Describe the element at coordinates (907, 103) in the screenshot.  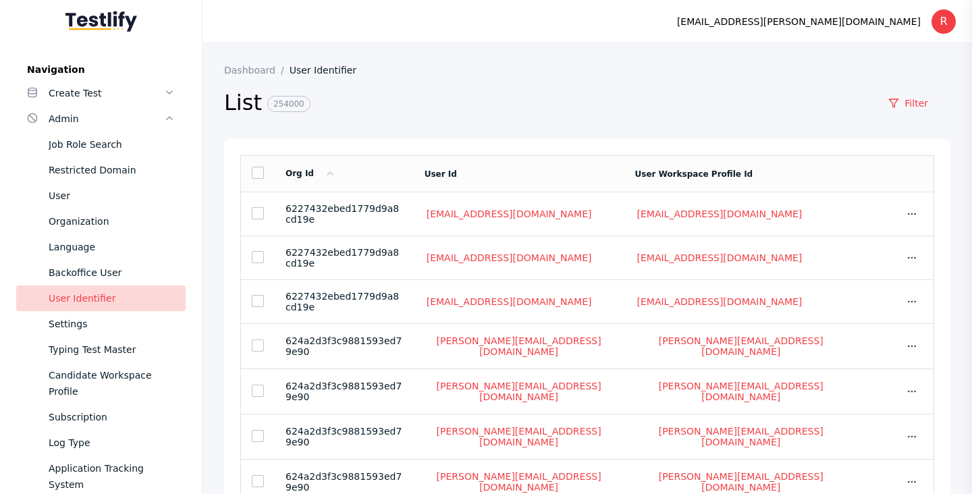
I see `a: Filter` at that location.